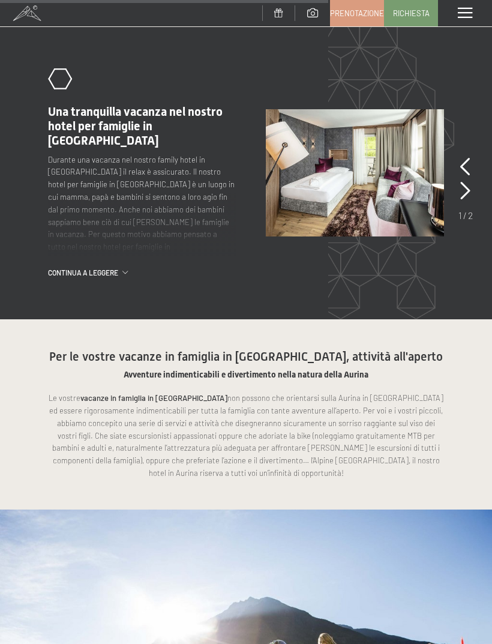 This screenshot has width=492, height=644. What do you see at coordinates (357, 13) in the screenshot?
I see `a: Prenotazione` at bounding box center [357, 13].